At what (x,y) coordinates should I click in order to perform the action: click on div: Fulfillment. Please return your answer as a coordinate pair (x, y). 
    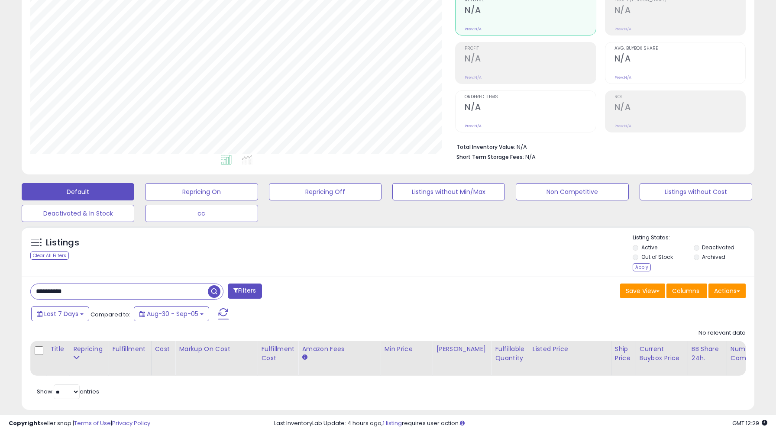
    Looking at the image, I should click on (129, 349).